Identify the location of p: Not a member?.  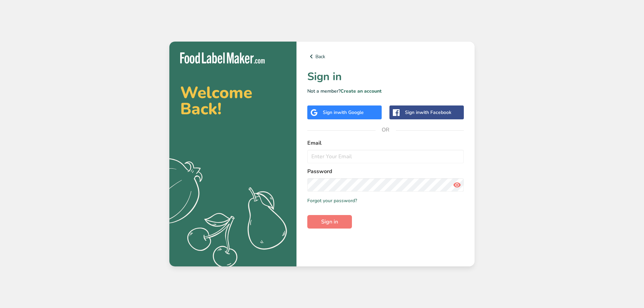
(385, 91).